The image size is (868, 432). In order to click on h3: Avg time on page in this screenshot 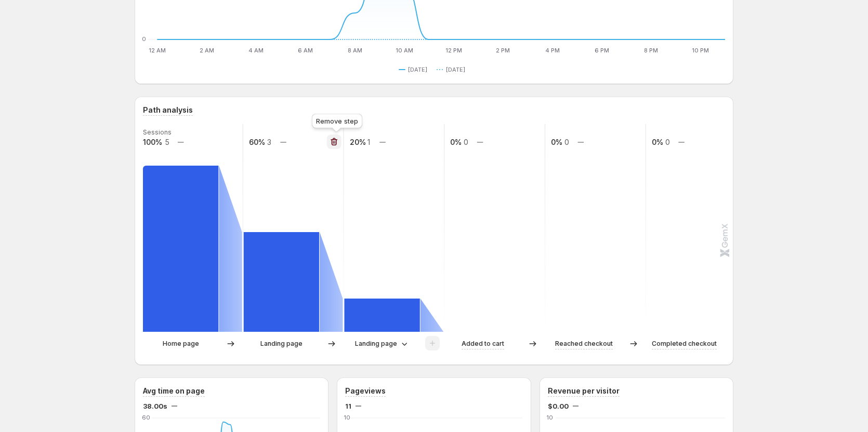, I will do `click(174, 391)`.